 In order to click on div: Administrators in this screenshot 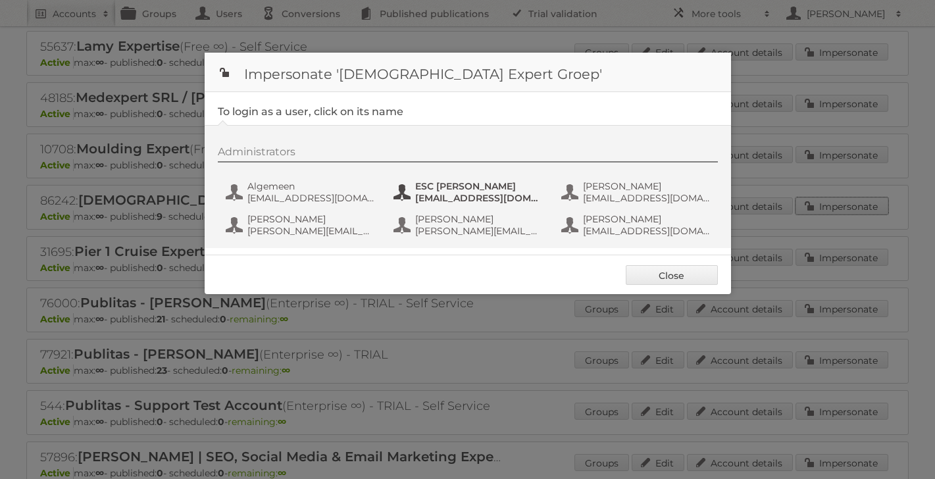, I will do `click(468, 154)`.